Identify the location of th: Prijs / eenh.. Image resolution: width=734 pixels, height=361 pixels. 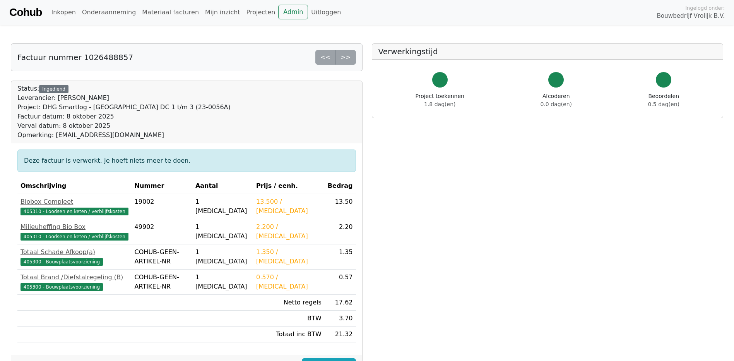
(289, 186).